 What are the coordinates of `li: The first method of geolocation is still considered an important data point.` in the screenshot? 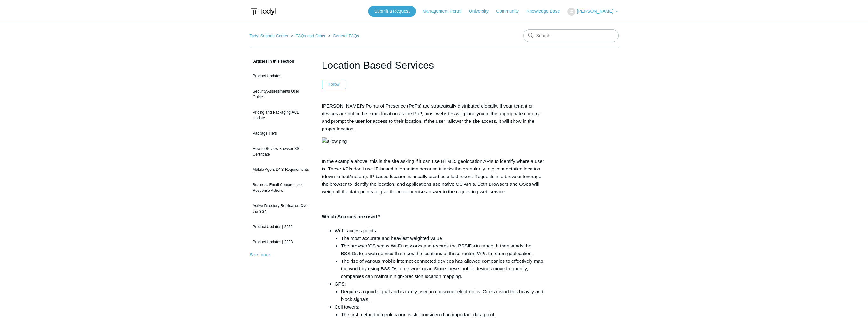 It's located at (444, 315).